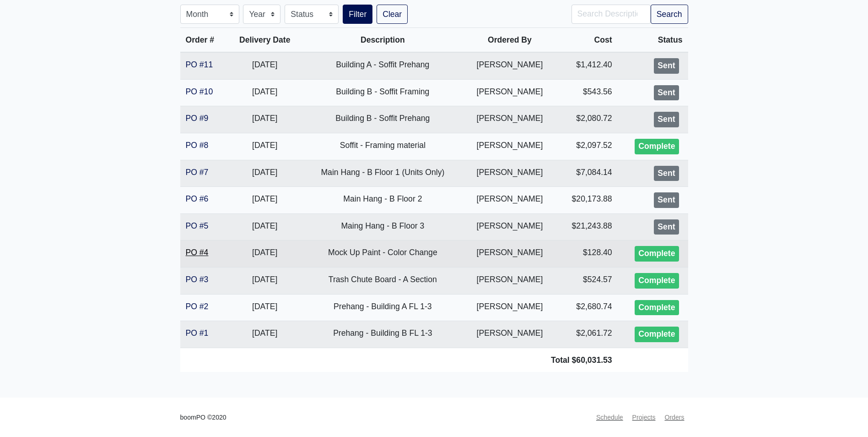 The image size is (868, 437). I want to click on td: Building B - Soffit Framing, so click(383, 93).